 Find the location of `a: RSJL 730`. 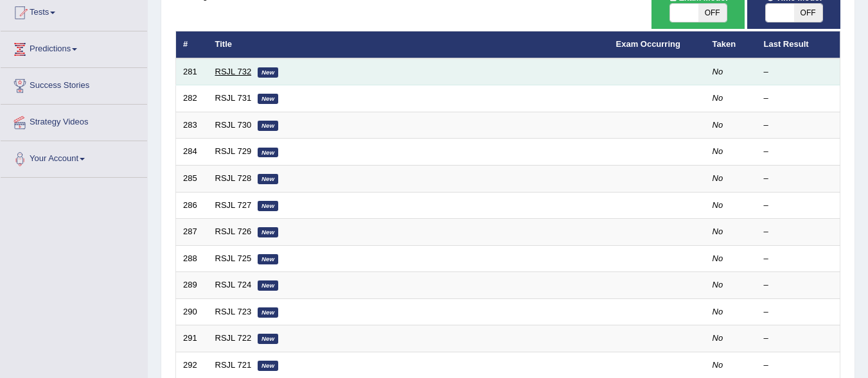

a: RSJL 730 is located at coordinates (233, 125).